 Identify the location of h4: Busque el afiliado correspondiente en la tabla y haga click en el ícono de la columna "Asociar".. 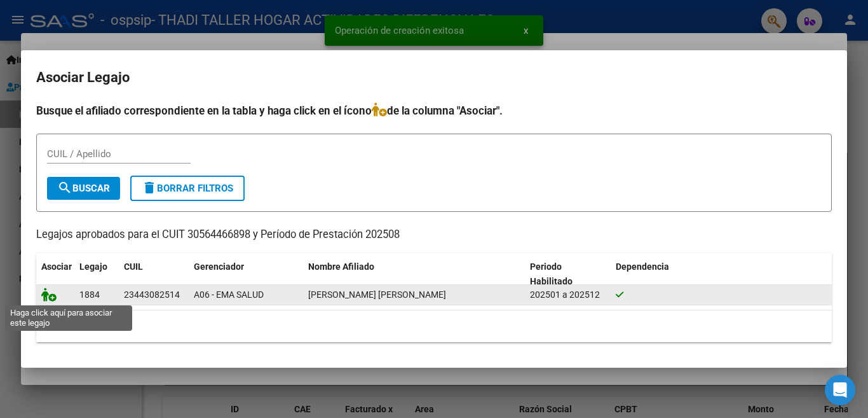
(434, 110).